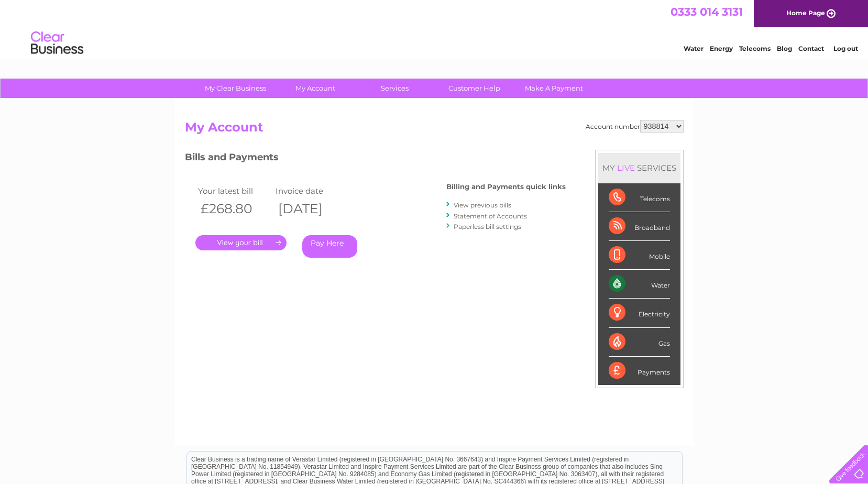 The width and height of the screenshot is (868, 484). Describe the element at coordinates (375, 159) in the screenshot. I see `h3: Bills and Payments` at that location.